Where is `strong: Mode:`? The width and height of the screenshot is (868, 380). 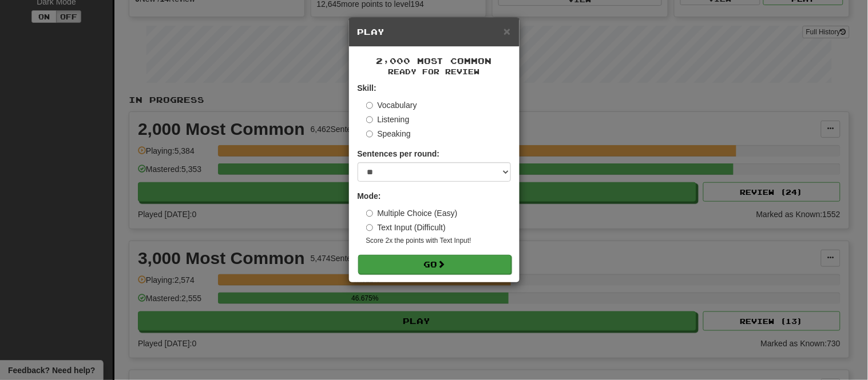 strong: Mode: is located at coordinates (369, 196).